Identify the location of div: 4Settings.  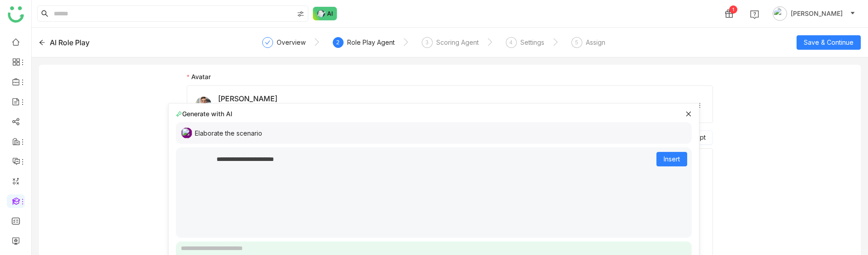
(525, 46).